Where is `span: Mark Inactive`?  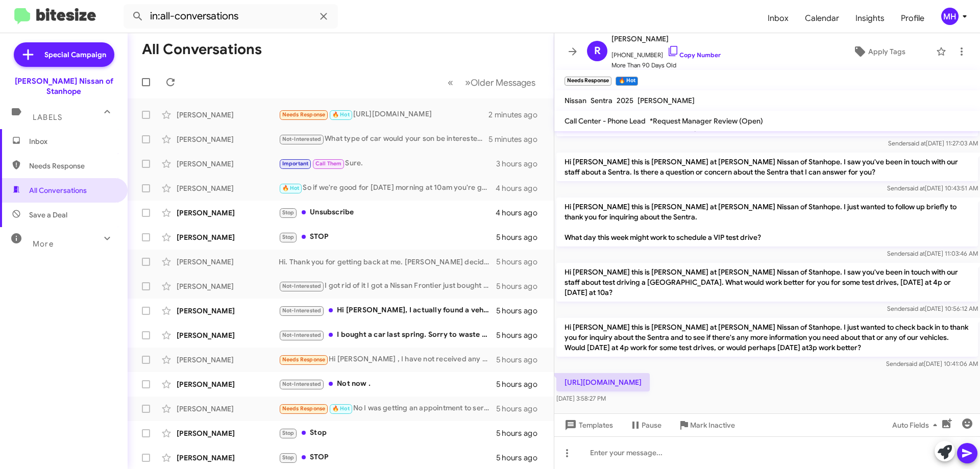
span: Mark Inactive is located at coordinates (712, 425).